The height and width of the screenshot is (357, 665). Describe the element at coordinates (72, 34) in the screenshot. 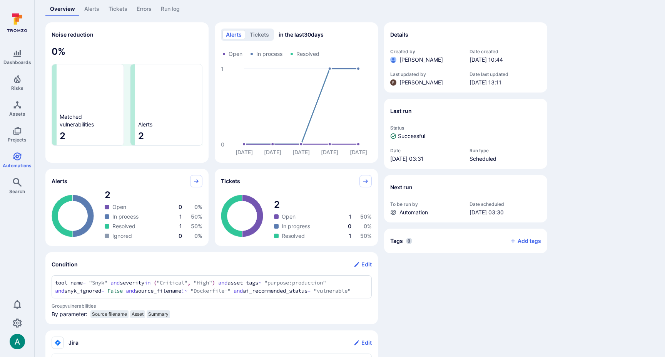

I see `span: Noise reduction` at that location.